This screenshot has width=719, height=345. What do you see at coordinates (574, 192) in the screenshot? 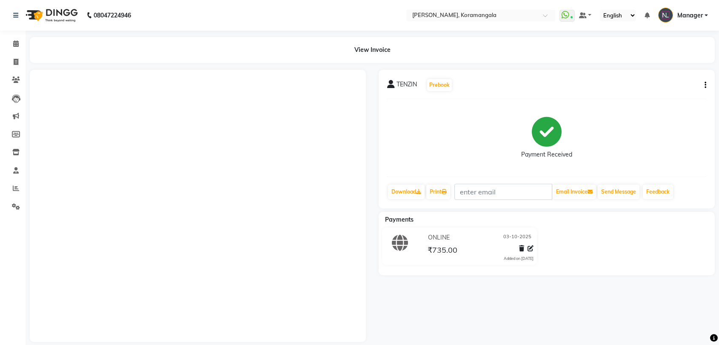
I see `button: Email Invoice` at bounding box center [574, 192].